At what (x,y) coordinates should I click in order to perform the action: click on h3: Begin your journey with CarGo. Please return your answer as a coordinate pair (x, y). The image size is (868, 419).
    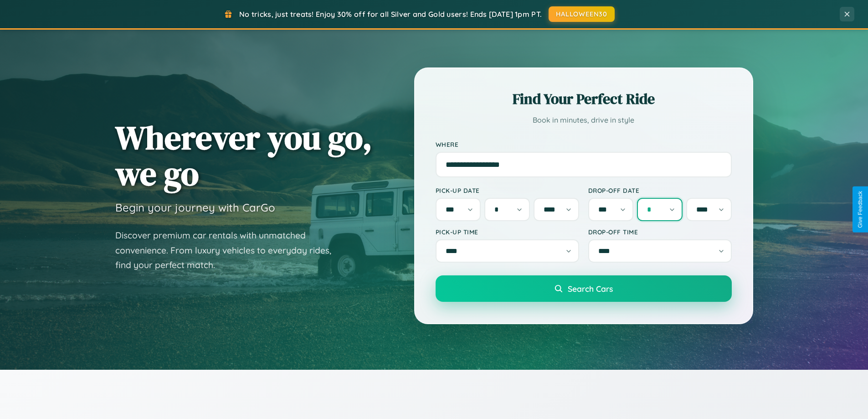
    Looking at the image, I should click on (195, 207).